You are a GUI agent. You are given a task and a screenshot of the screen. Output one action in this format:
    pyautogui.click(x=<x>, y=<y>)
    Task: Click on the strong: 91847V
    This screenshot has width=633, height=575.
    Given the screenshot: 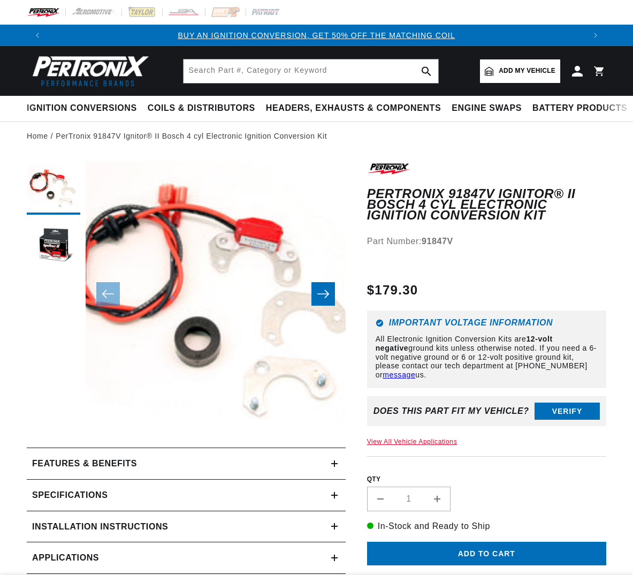 What is the action you would take?
    pyautogui.click(x=437, y=241)
    